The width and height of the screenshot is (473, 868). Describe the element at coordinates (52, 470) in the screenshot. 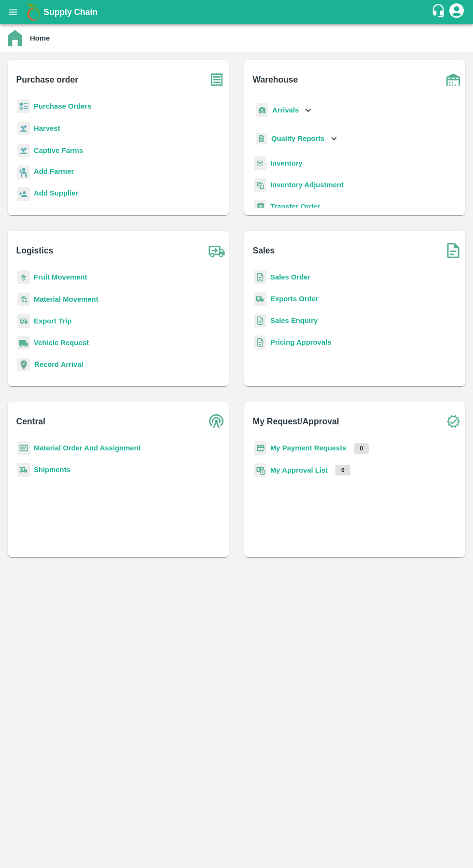

I see `b: Shipments` at that location.